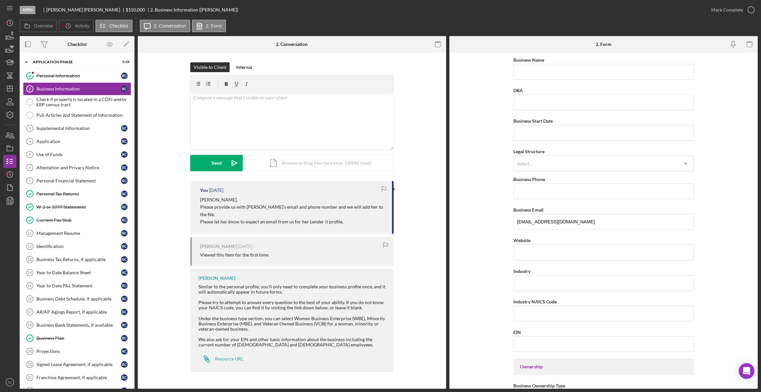  What do you see at coordinates (217, 163) in the screenshot?
I see `button: Send` at bounding box center [217, 163].